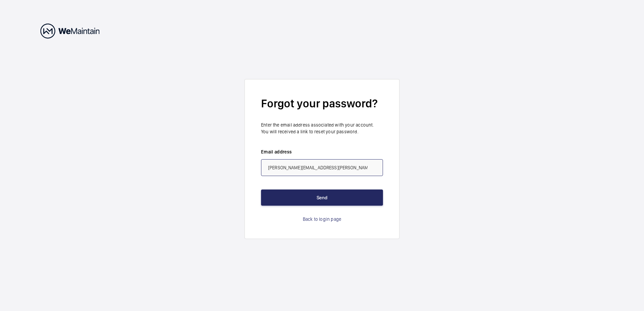 The height and width of the screenshot is (311, 644). Describe the element at coordinates (322, 104) in the screenshot. I see `h2: Forgot your password?` at that location.